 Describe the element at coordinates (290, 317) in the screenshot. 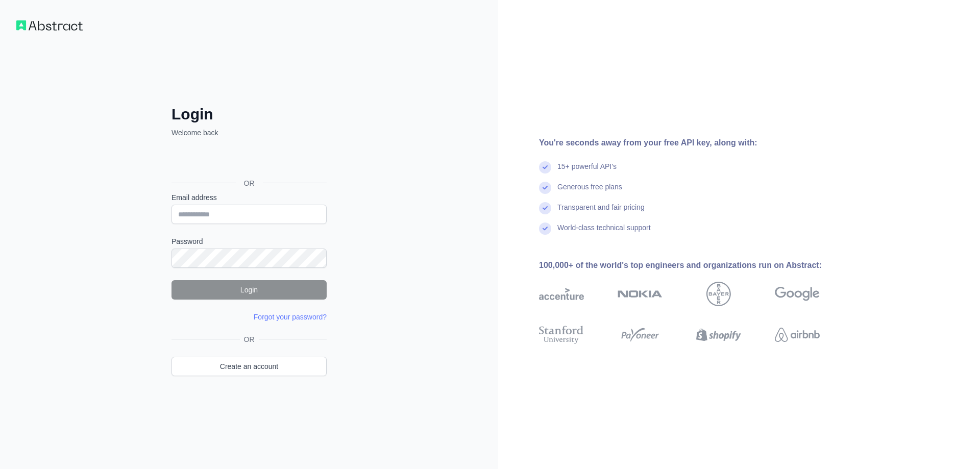

I see `a: Forgot your password?` at that location.